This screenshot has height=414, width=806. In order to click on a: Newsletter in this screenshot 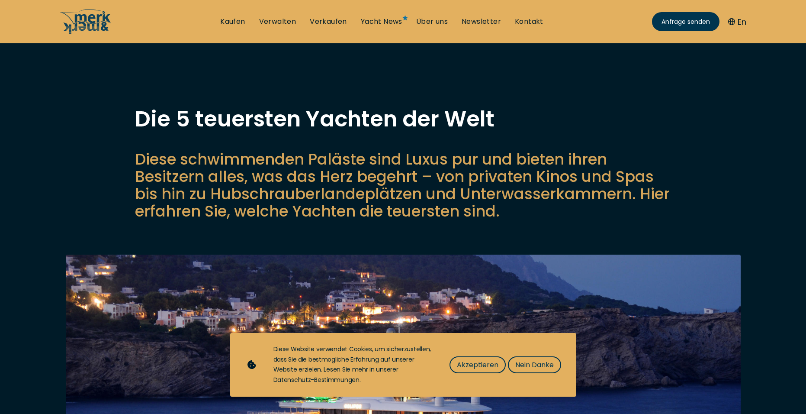, I will do `click(481, 22)`.